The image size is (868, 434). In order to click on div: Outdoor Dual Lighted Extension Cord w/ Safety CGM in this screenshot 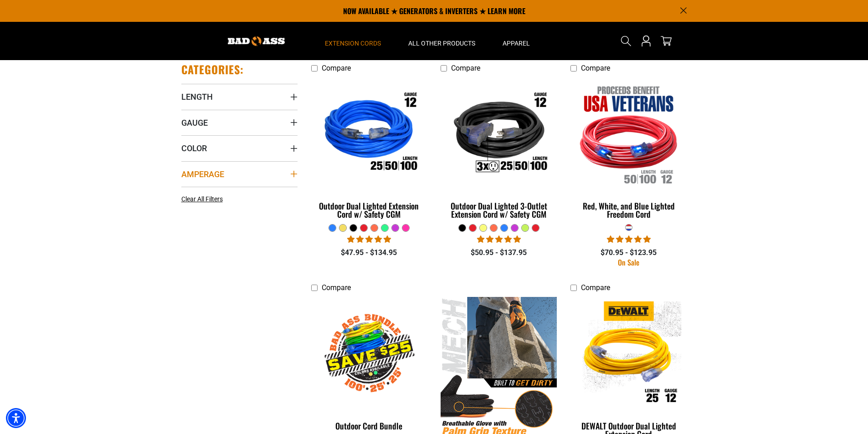, I will do `click(369, 210)`.